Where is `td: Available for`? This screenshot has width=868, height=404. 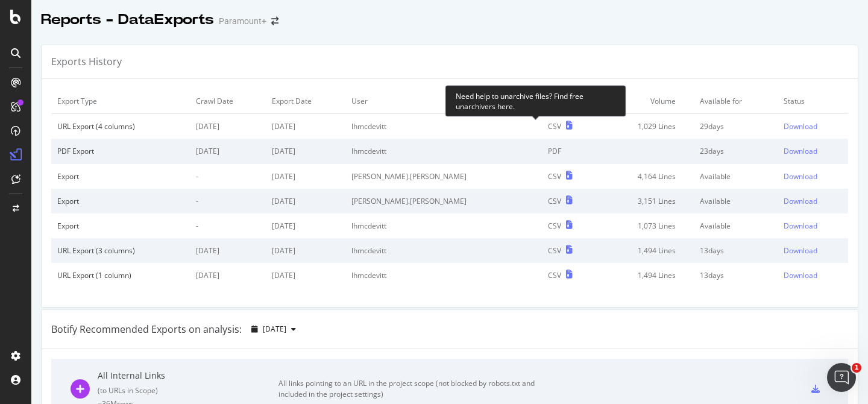 td: Available for is located at coordinates (736, 101).